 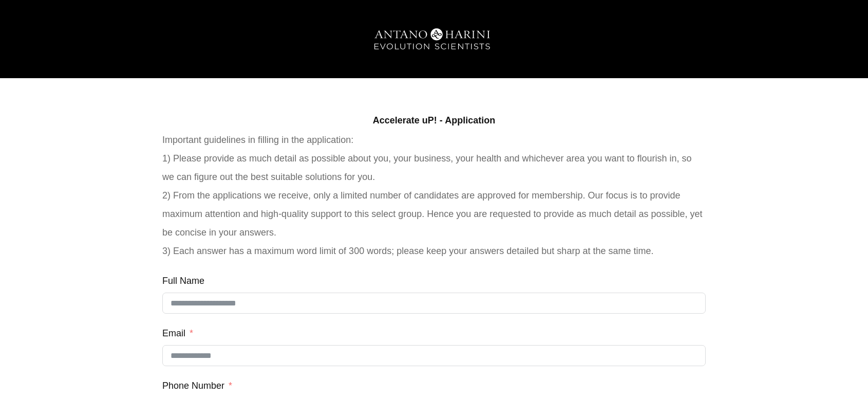 I want to click on strong: Accelerate uP! - Application, so click(x=434, y=120).